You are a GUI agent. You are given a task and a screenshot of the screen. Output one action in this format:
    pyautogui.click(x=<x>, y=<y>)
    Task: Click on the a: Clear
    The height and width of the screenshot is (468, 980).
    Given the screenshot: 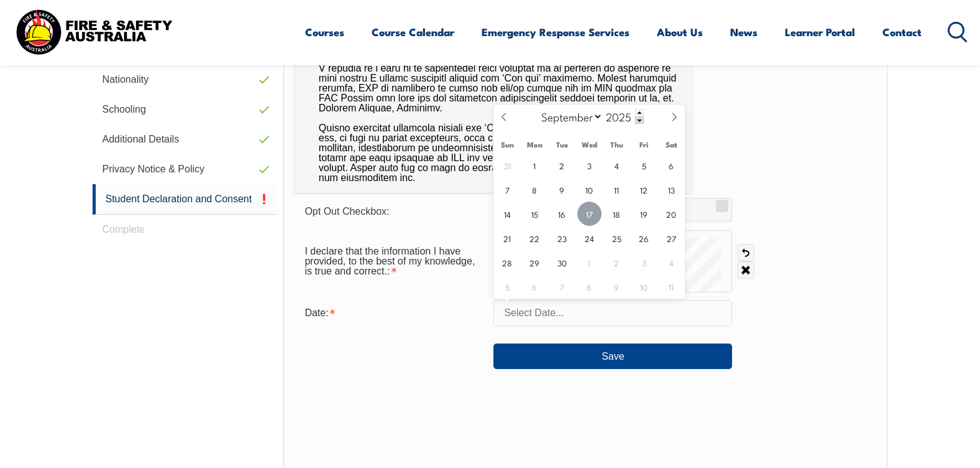 What is the action you would take?
    pyautogui.click(x=746, y=270)
    